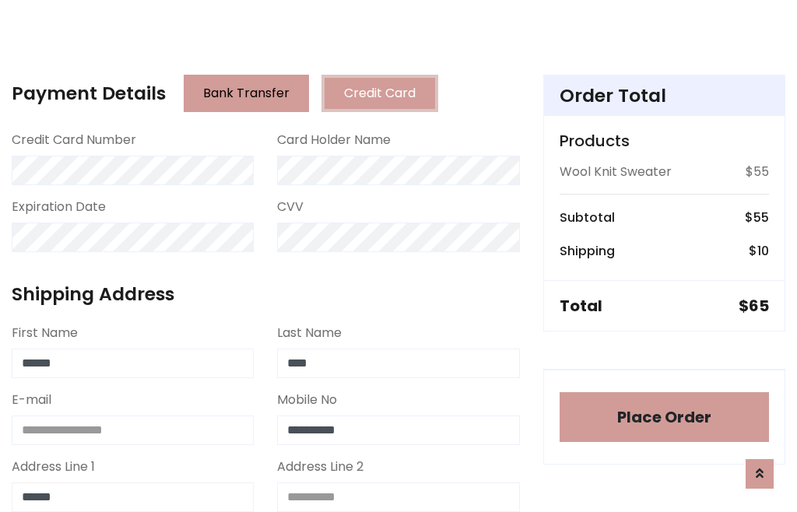  Describe the element at coordinates (320, 467) in the screenshot. I see `label: Address Line 2` at that location.